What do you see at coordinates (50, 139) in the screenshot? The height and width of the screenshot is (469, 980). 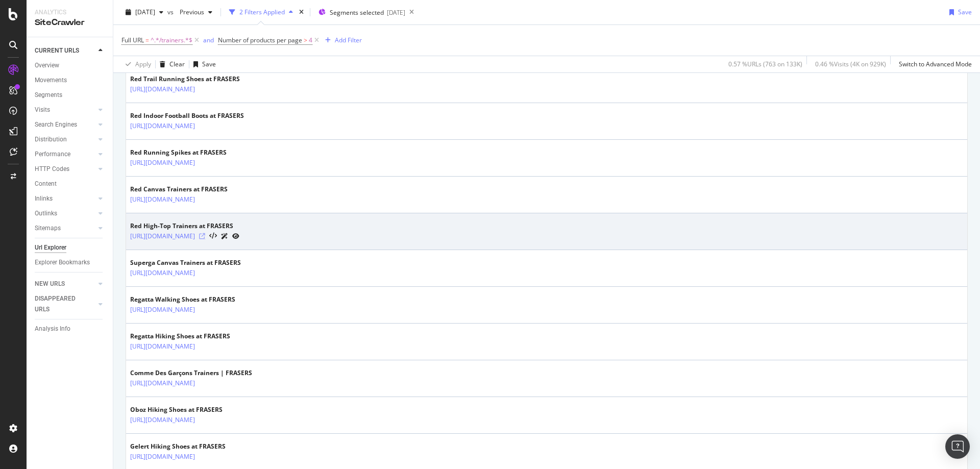 I see `div: Distribution` at bounding box center [50, 139].